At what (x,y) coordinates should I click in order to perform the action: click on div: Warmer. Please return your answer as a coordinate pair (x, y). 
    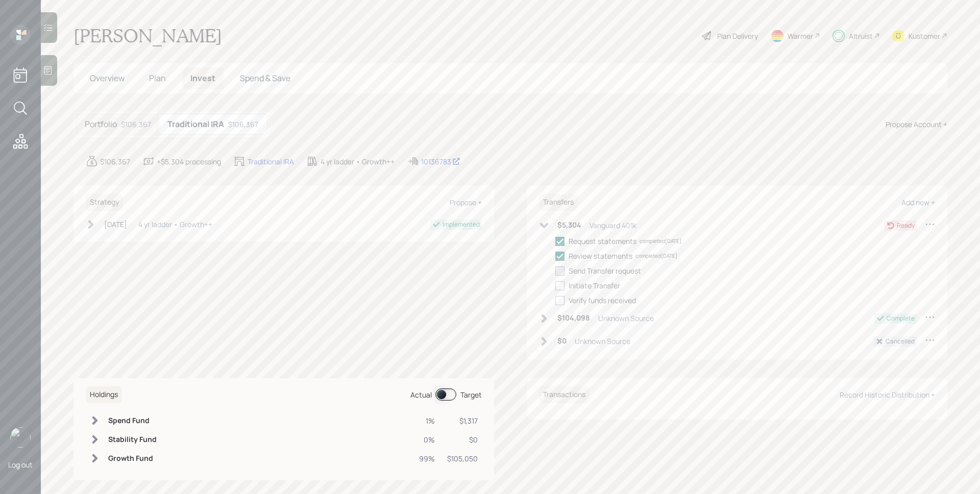
    Looking at the image, I should click on (801, 36).